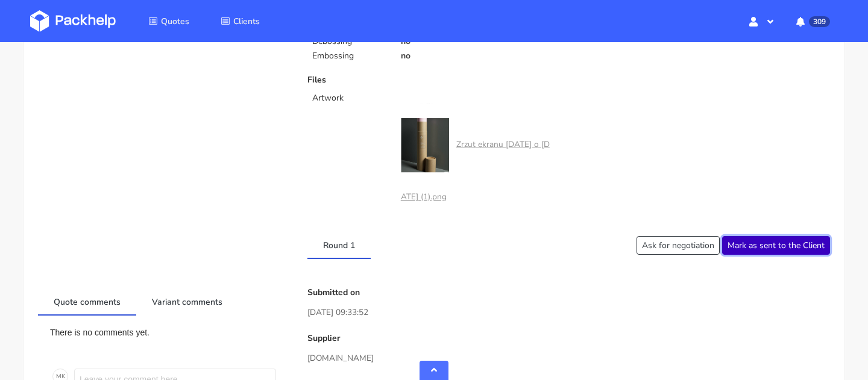 The image size is (868, 380). Describe the element at coordinates (246, 21) in the screenshot. I see `span: Clients` at that location.